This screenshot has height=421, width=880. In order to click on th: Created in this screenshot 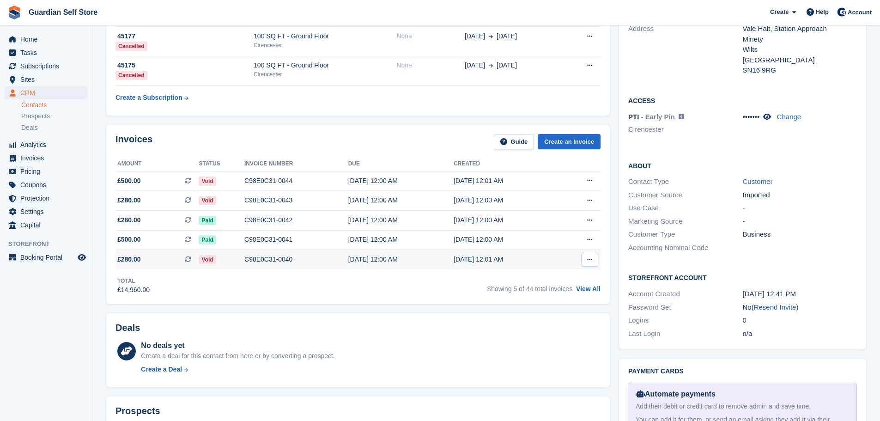, I will do `click(506, 164)`.